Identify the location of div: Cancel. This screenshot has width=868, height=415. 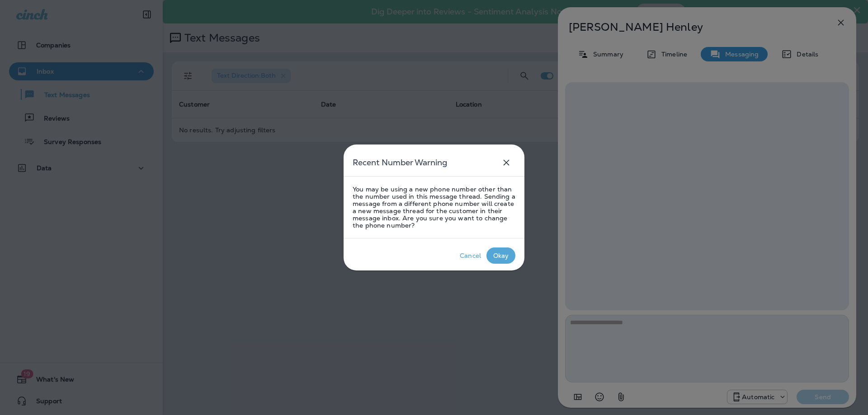
(470, 255).